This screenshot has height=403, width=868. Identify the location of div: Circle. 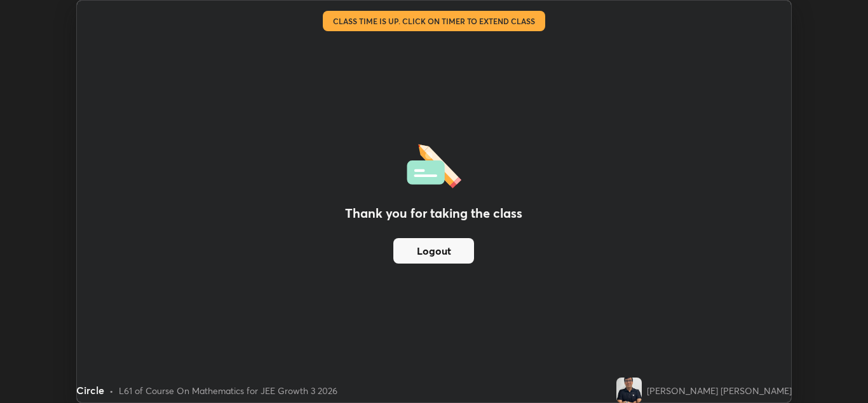
(91, 390).